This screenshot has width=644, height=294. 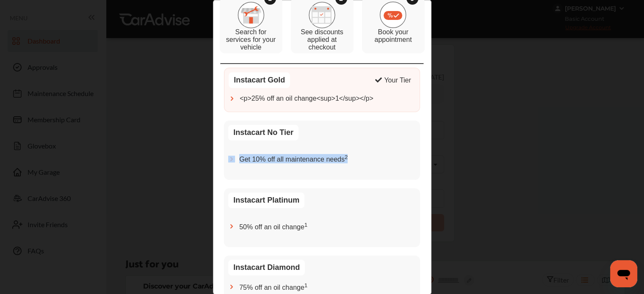 What do you see at coordinates (322, 40) in the screenshot?
I see `p: See discounts applied at checkout` at bounding box center [322, 40].